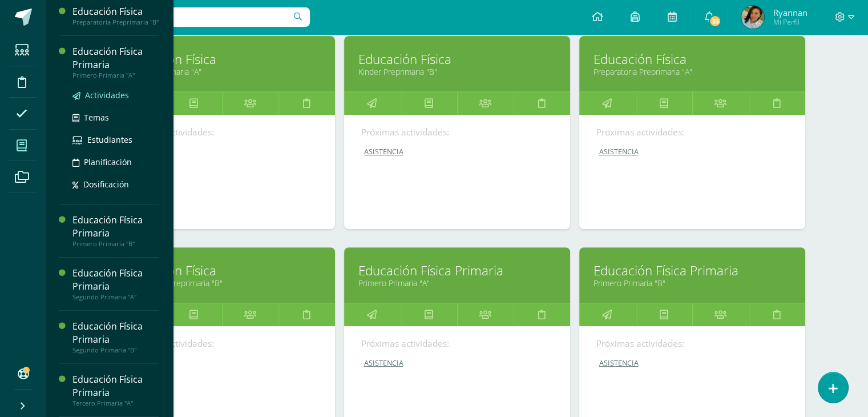 The height and width of the screenshot is (417, 868). What do you see at coordinates (222, 71) in the screenshot?
I see `a: Kinder Preprimaria "A"` at bounding box center [222, 71].